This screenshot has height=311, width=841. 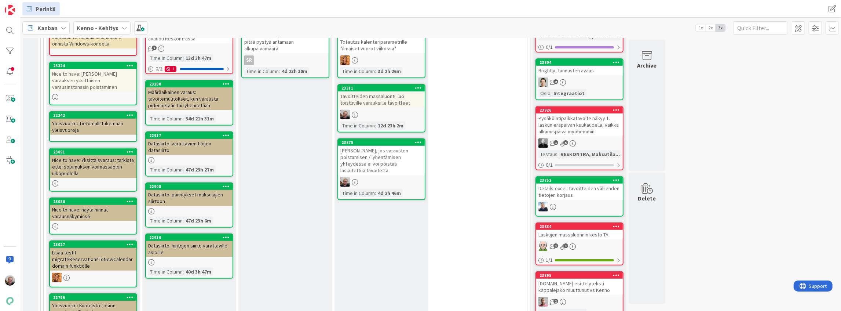 What do you see at coordinates (198, 220) in the screenshot?
I see `div: 47d 23h 6m` at bounding box center [198, 220].